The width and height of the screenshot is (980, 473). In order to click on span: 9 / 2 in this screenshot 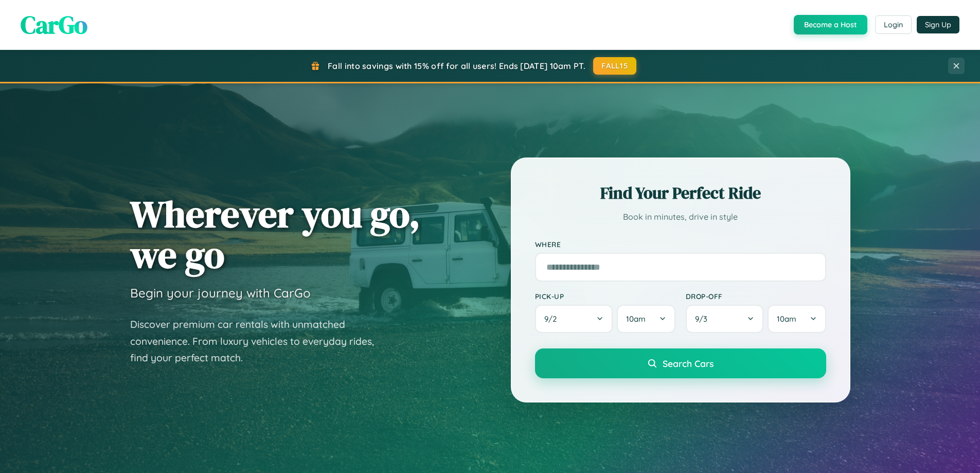, I will do `click(553, 318)`.